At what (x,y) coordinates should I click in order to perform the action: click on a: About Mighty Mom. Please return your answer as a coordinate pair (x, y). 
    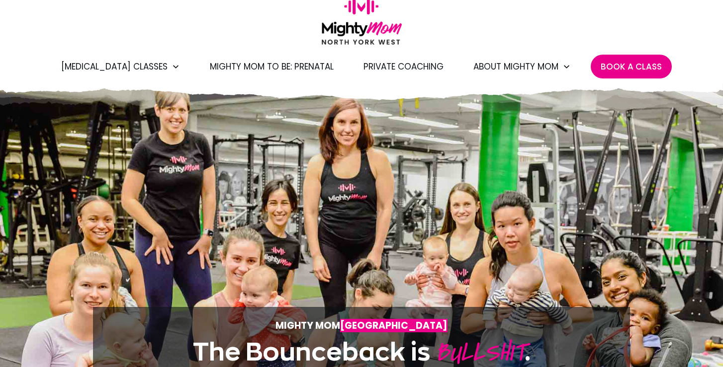
    Looking at the image, I should click on (522, 67).